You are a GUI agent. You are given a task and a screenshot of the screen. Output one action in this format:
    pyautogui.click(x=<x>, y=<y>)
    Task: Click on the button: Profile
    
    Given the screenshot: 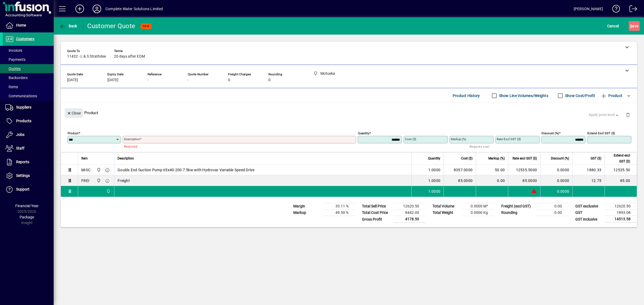 What is the action you would take?
    pyautogui.click(x=97, y=9)
    